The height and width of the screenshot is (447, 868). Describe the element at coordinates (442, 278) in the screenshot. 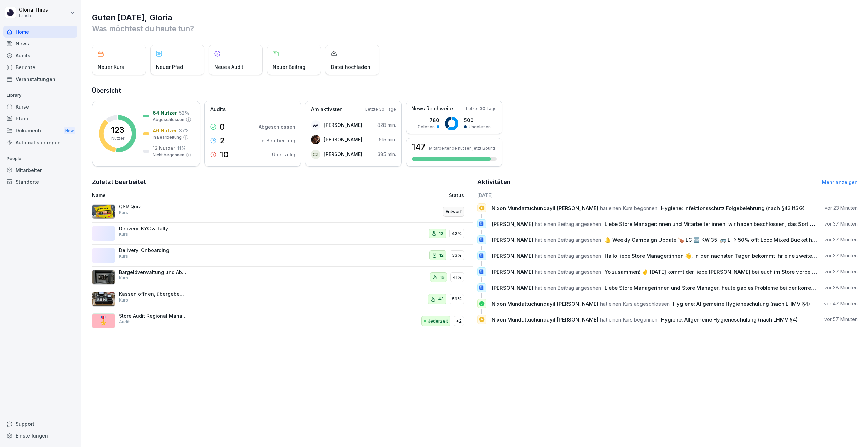

I see `p: 16` at that location.